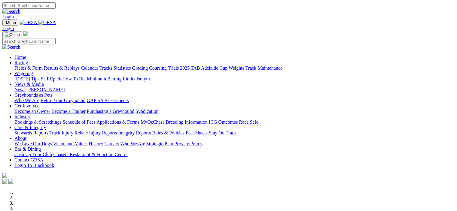 The image size is (457, 211). Describe the element at coordinates (79, 122) in the screenshot. I see `a: Schedule of Fees` at that location.